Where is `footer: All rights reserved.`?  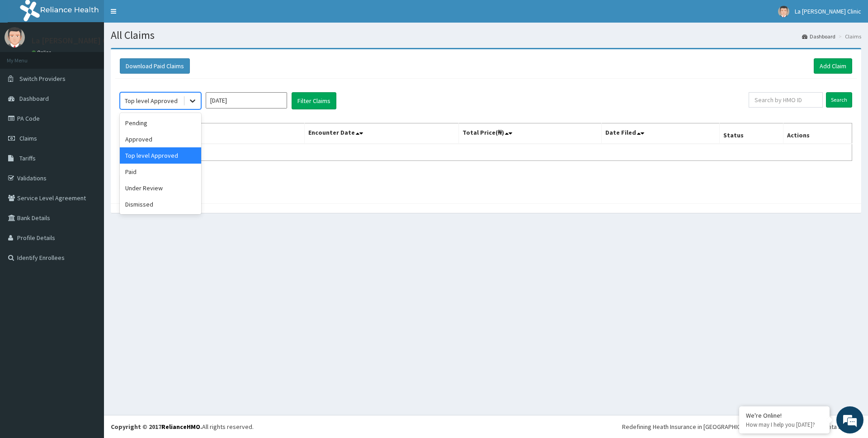 footer: All rights reserved. is located at coordinates (486, 426).